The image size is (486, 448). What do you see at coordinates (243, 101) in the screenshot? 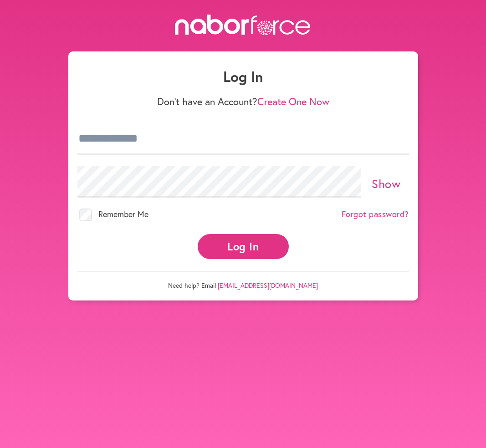
I see `p: Don't have an Account?` at bounding box center [243, 101].